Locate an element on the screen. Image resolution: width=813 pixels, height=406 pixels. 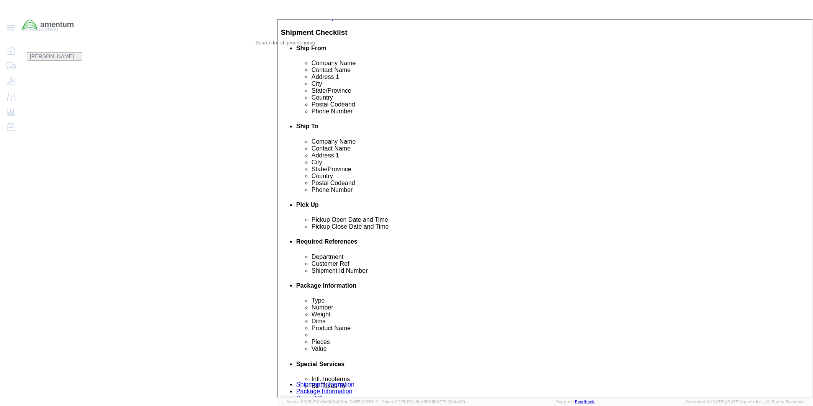
span: Collapse Menu is located at coordinates (42, 29).